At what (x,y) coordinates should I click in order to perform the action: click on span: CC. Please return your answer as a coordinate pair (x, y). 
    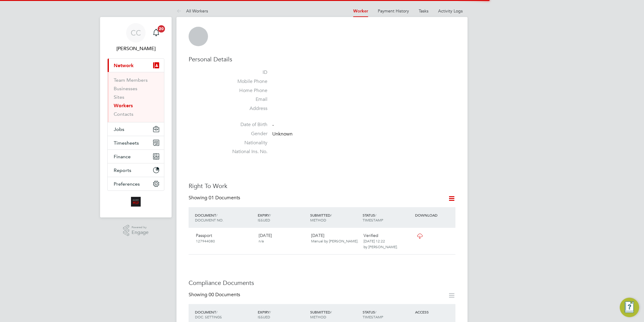
    Looking at the image, I should click on (136, 33).